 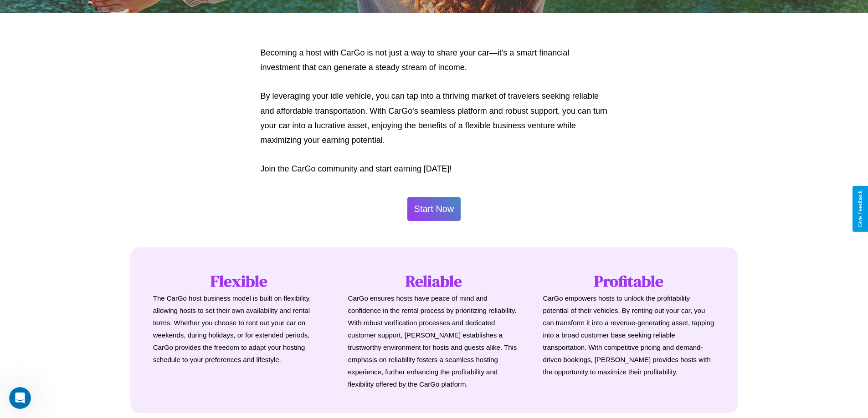 What do you see at coordinates (434, 118) in the screenshot?
I see `p: By leveraging your idle vehicle, you can tap into a thriving market of travelers seeking reliable...` at bounding box center [434, 118].